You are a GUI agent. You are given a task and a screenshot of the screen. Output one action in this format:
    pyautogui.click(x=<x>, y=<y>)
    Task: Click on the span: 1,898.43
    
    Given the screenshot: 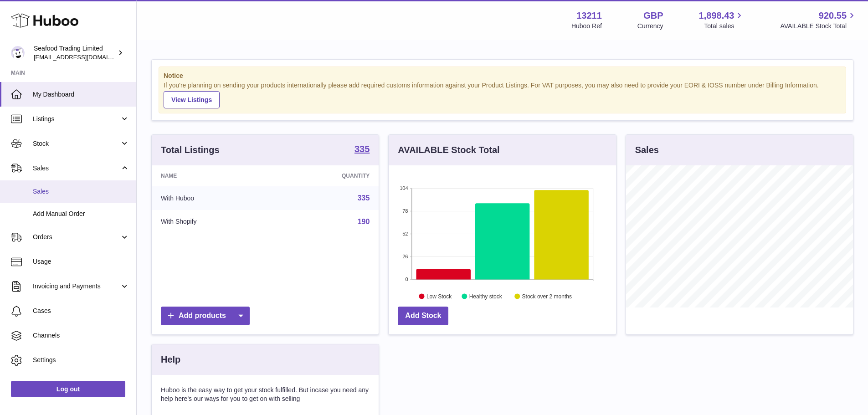 What is the action you would take?
    pyautogui.click(x=717, y=15)
    